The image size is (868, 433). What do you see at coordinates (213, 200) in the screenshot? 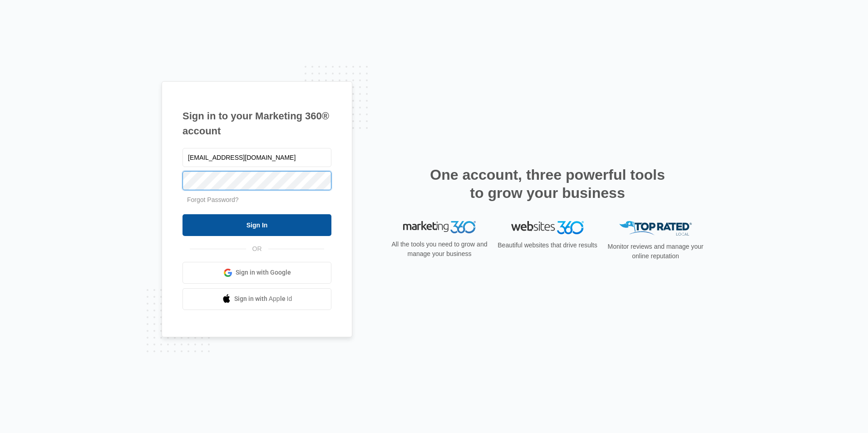
I see `a: Forgot Password?` at bounding box center [213, 200].